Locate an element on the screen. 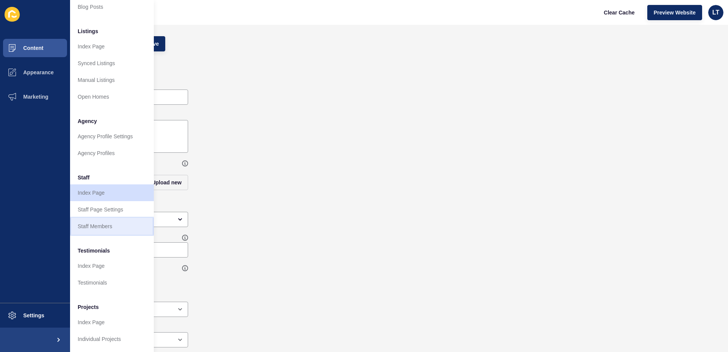  span: Projects is located at coordinates (88, 307).